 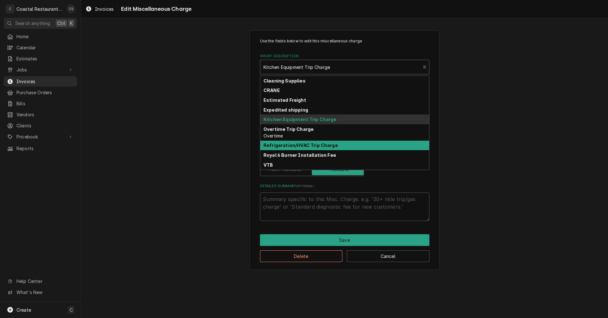 What do you see at coordinates (33, 23) in the screenshot?
I see `span: Search anything` at bounding box center [33, 23].